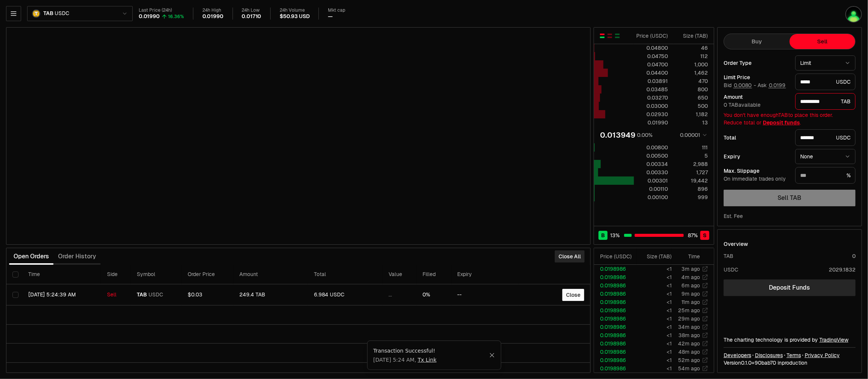 This screenshot has width=868, height=379. What do you see at coordinates (62, 275) in the screenshot?
I see `th: Time` at bounding box center [62, 275].